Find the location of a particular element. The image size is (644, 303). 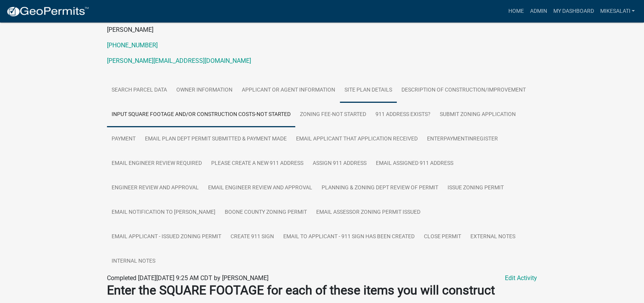

a: Create 911 Sign is located at coordinates (252, 237).